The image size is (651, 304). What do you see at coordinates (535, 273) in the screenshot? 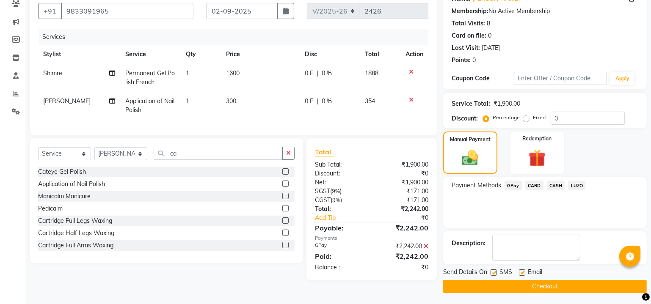
I see `span: Email` at bounding box center [535, 273].